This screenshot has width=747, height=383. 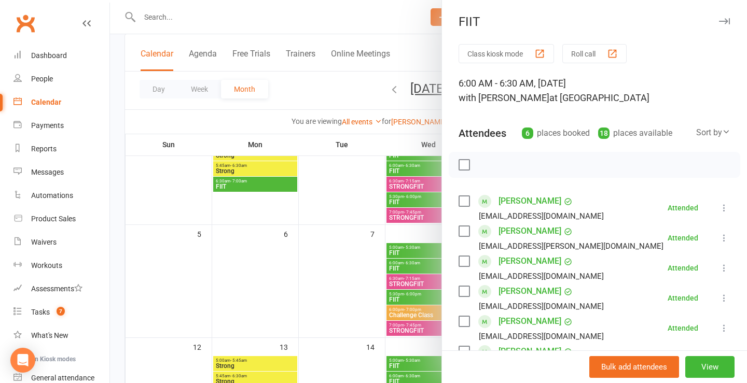 I want to click on div: Automations, so click(x=52, y=195).